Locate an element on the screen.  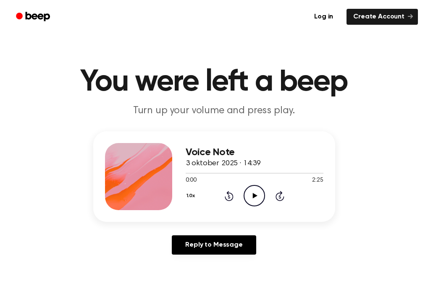
a: Log in is located at coordinates (323, 17).